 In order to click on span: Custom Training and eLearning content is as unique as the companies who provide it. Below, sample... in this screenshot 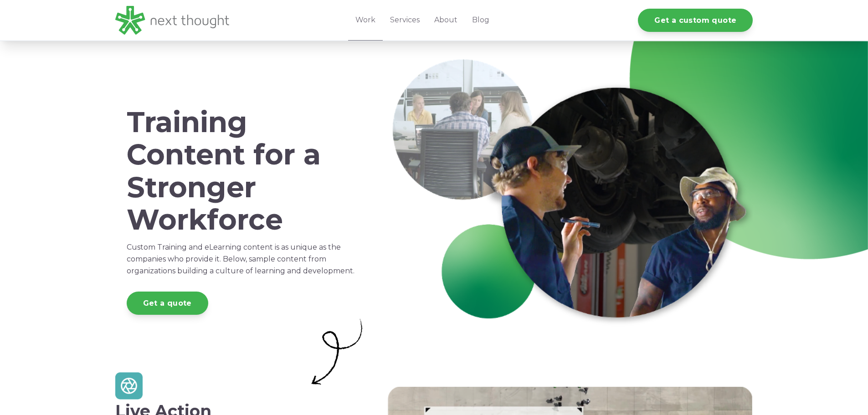, I will do `click(241, 259)`.